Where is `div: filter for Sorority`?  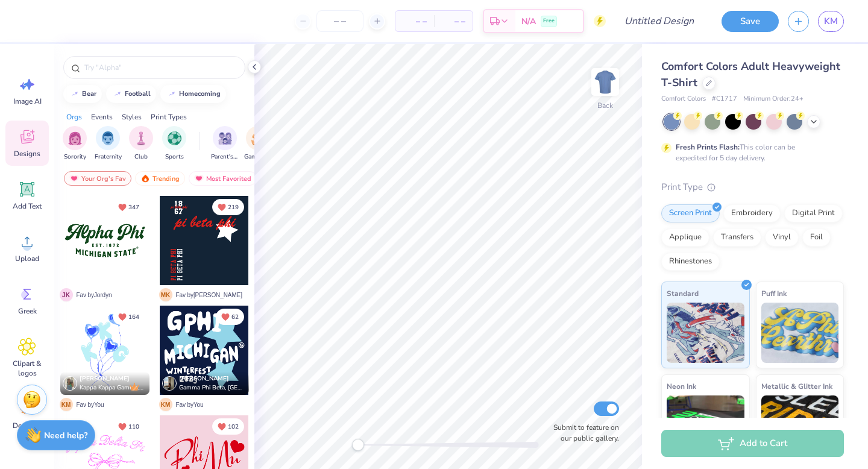 div: filter for Sorority is located at coordinates (75, 143).